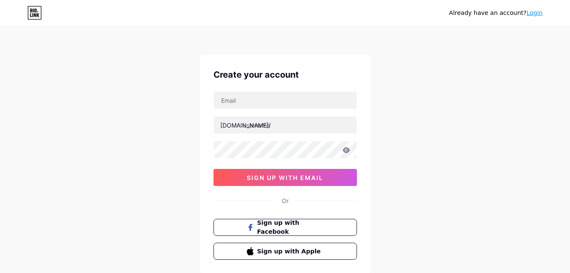 Image resolution: width=570 pixels, height=273 pixels. Describe the element at coordinates (285, 125) in the screenshot. I see `input: username` at that location.